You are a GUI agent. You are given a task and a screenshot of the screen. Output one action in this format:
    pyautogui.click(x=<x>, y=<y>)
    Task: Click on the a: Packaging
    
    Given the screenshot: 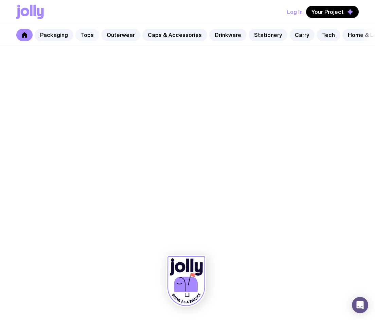 What is the action you would take?
    pyautogui.click(x=54, y=35)
    